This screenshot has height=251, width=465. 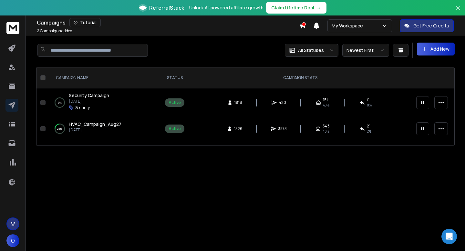 What do you see at coordinates (168, 23) in the screenshot?
I see `div: Campaigns` at bounding box center [168, 23].